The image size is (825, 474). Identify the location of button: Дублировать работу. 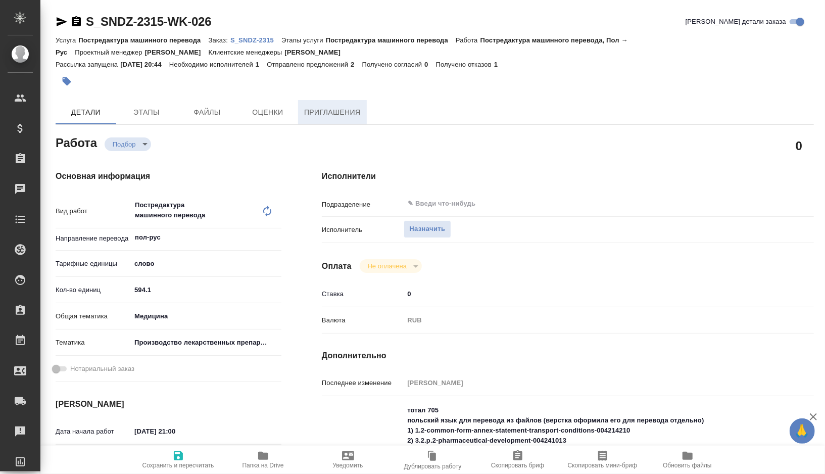
(433, 459).